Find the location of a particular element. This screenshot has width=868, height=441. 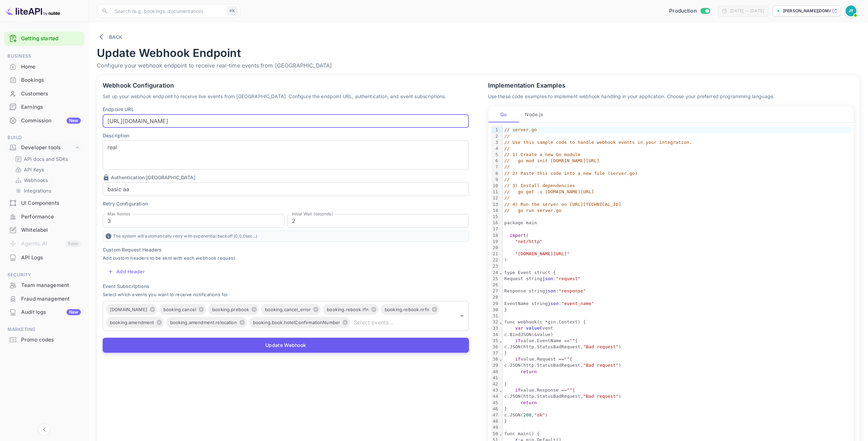

div: Fraud management is located at coordinates (51, 299).